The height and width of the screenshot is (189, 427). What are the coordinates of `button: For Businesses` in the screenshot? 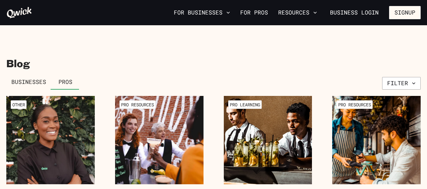 It's located at (202, 13).